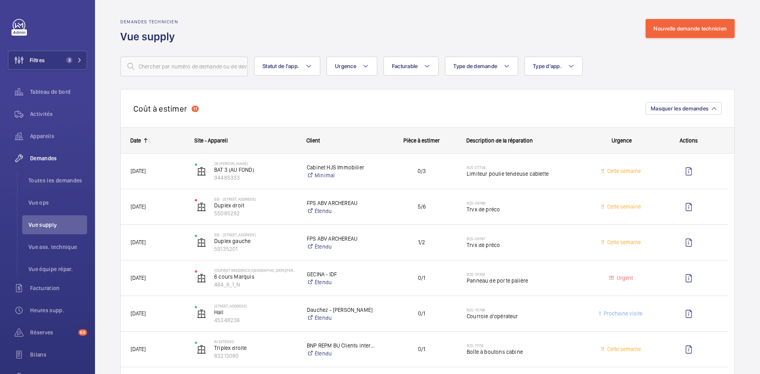 This screenshot has height=374, width=760. What do you see at coordinates (405, 66) in the screenshot?
I see `span: Facturable` at bounding box center [405, 66].